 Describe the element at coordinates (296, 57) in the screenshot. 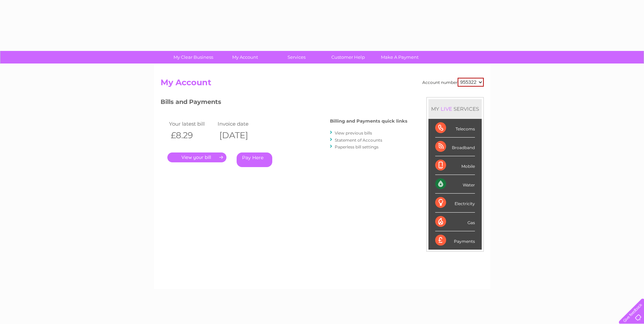

I see `a: Services` at that location.